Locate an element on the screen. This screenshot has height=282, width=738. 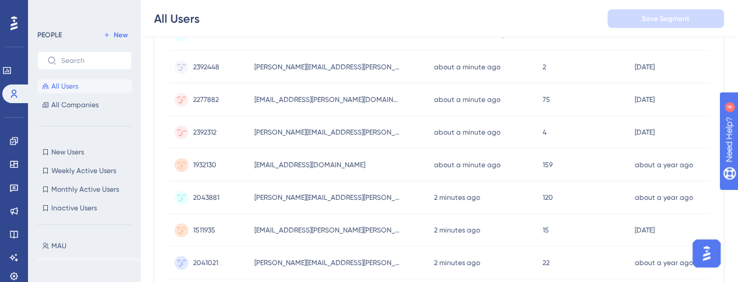
span: 1932130 is located at coordinates (205, 165).